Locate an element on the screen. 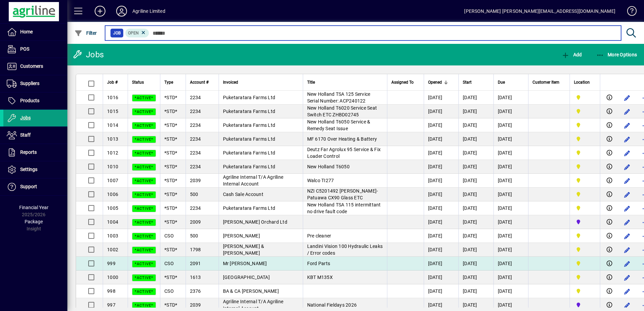 The width and height of the screenshot is (644, 311). span: Jobs is located at coordinates (25, 118).